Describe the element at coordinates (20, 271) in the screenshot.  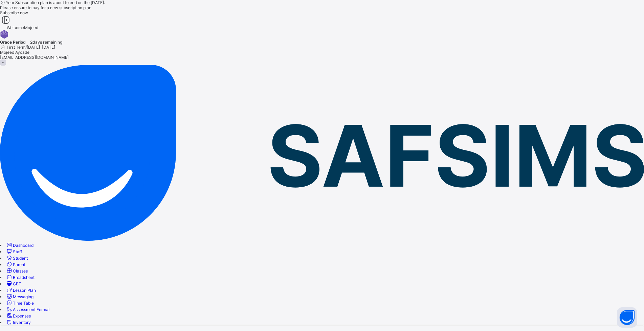
I see `span: Classes` at that location.